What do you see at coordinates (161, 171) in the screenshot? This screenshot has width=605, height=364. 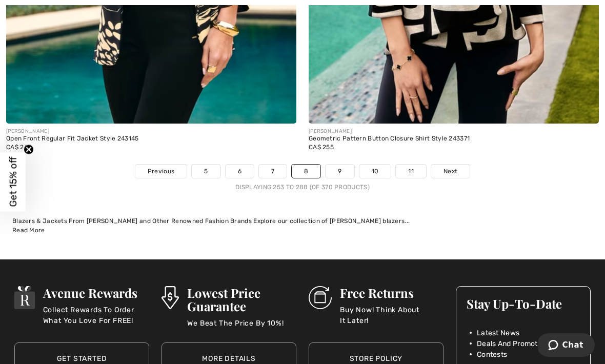 I see `a: Previous` at bounding box center [161, 171].